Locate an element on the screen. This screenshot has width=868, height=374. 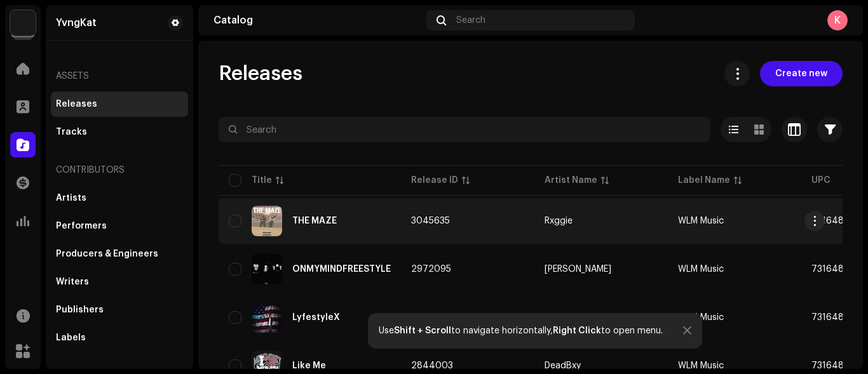
div: Publishers is located at coordinates (79, 310).